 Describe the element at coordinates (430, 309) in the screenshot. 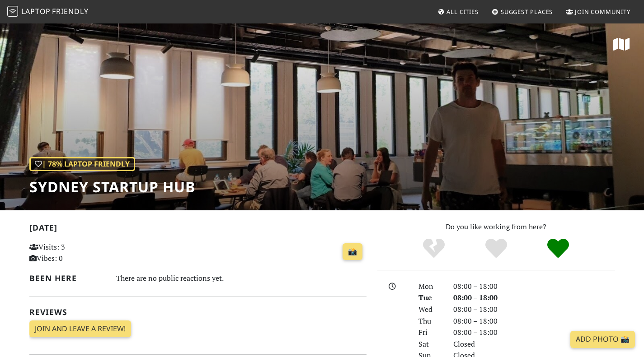

I see `div: Wed` at that location.